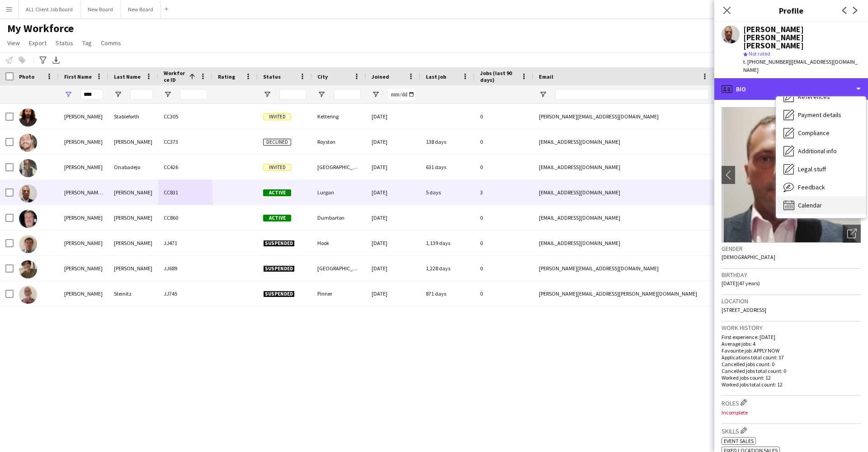 Image resolution: width=868 pixels, height=452 pixels. What do you see at coordinates (28, 143) in the screenshot?
I see `img: John Akers` at bounding box center [28, 143].